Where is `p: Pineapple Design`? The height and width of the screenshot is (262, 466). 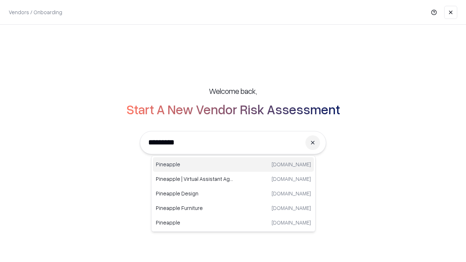
p: Pineapple Design is located at coordinates (195, 193).